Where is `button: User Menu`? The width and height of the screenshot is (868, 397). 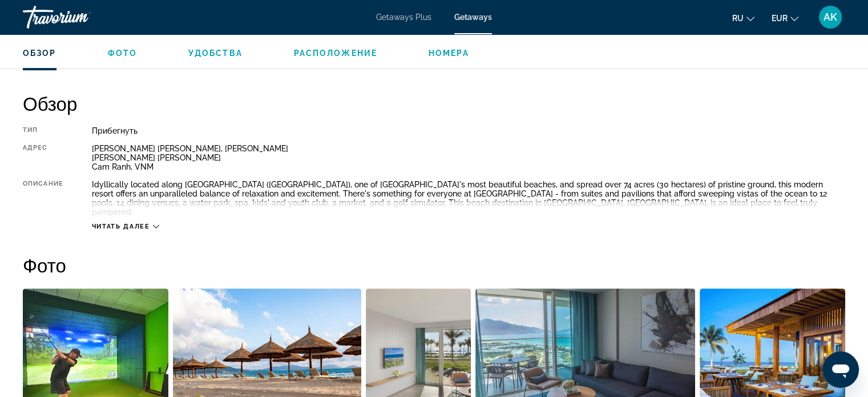 button: User Menu is located at coordinates (831, 17).